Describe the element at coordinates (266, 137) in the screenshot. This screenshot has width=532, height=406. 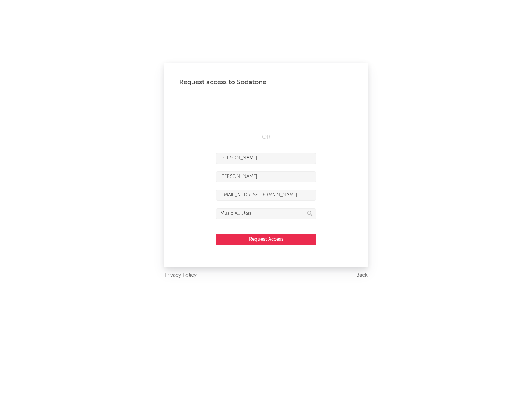
I see `div: OR` at that location.